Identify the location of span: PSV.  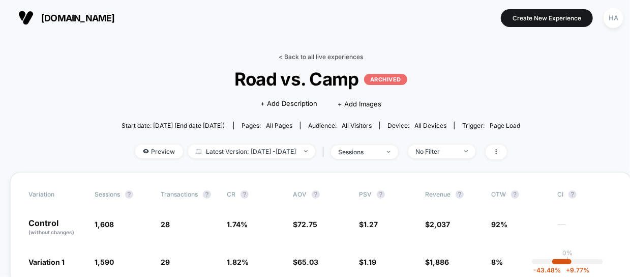
(365, 194).